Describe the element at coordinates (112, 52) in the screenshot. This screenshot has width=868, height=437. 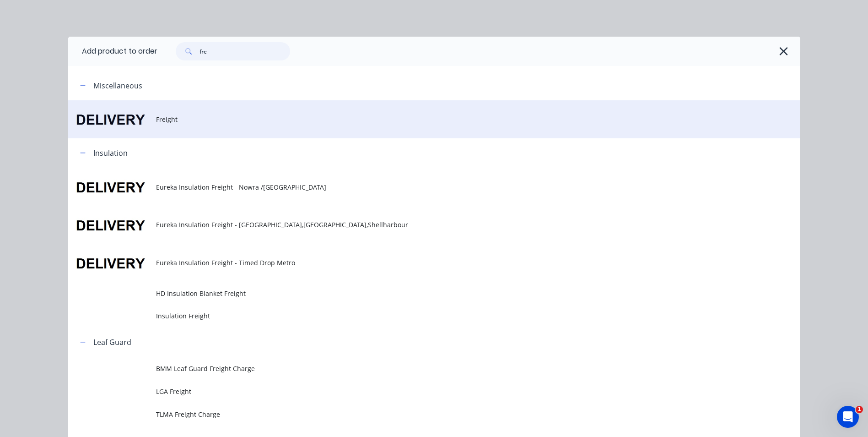
I see `div: Add product to order` at that location.